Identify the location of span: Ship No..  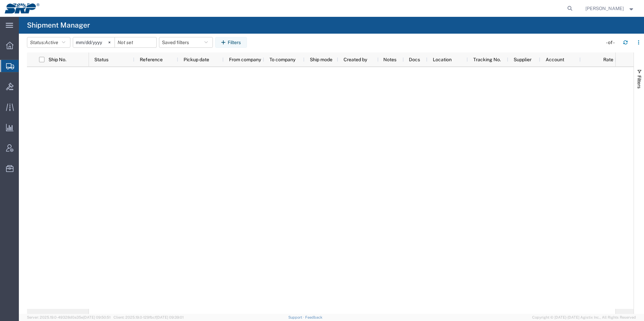
(57, 60).